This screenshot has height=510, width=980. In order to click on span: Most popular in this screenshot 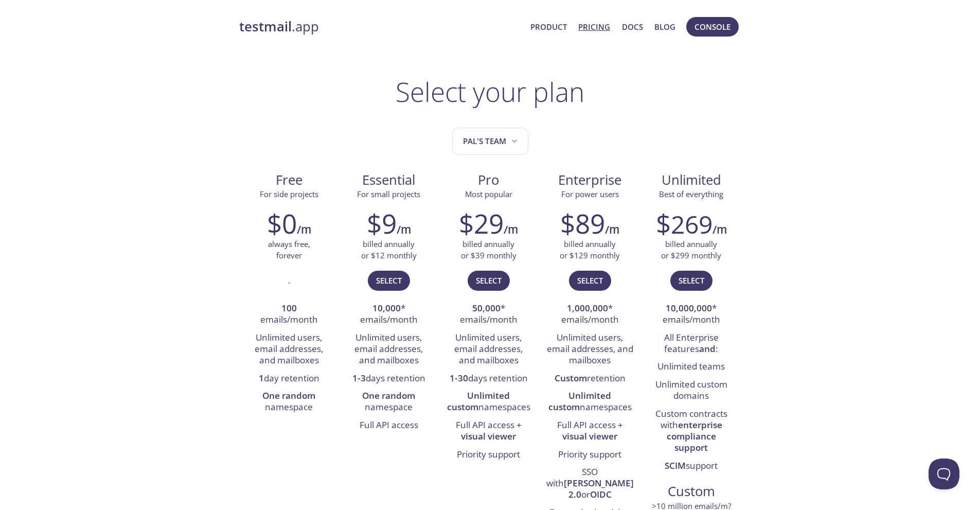, I will do `click(489, 194)`.